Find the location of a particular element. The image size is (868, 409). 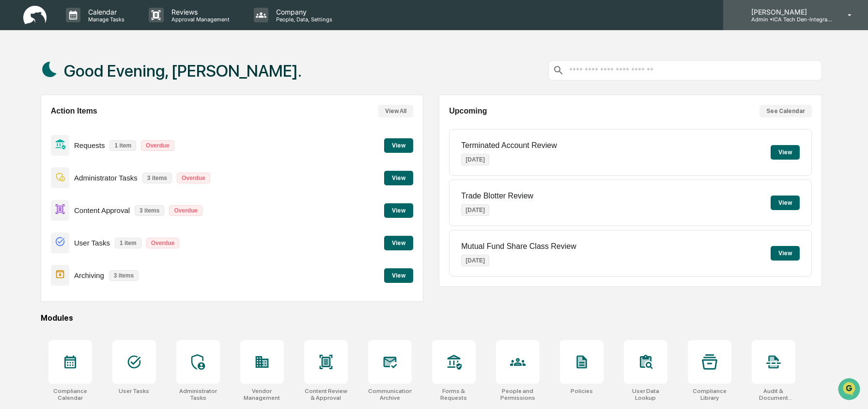

button: View All is located at coordinates (395, 111).